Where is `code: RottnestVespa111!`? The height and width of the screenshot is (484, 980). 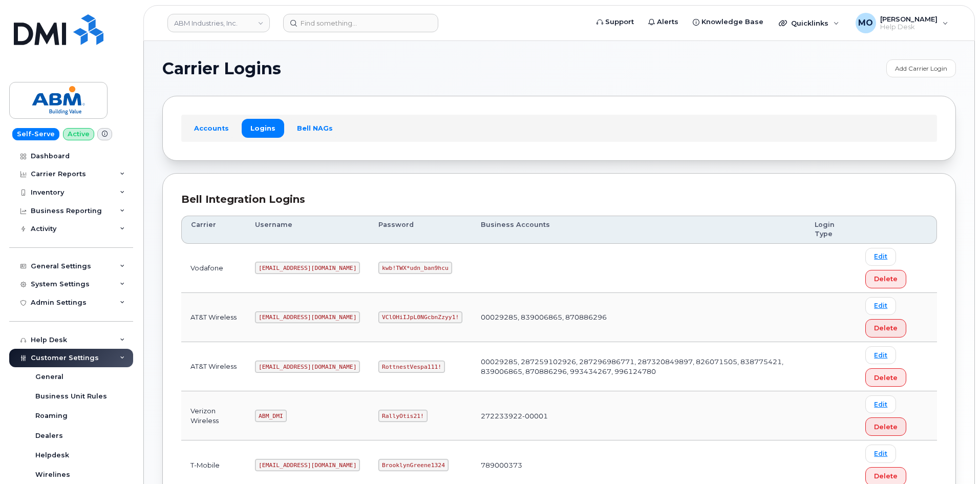 code: RottnestVespa111! is located at coordinates (412, 367).